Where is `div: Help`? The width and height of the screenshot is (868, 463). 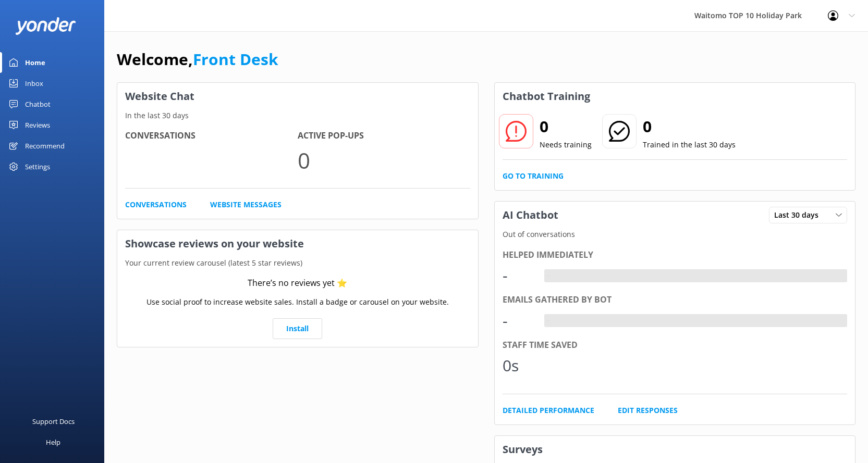
div: Help is located at coordinates (53, 442).